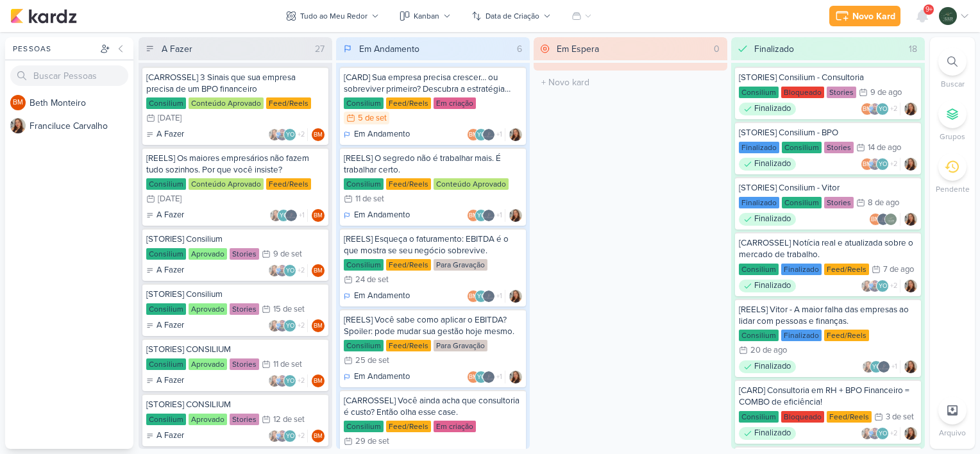 This screenshot has width=980, height=454. I want to click on div: 6, so click(519, 49).